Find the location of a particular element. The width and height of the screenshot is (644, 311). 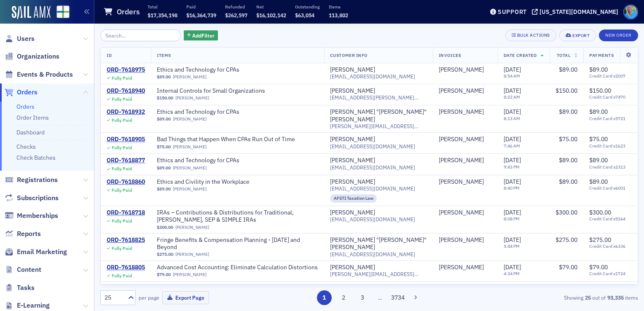

a: ORD-7618805 is located at coordinates (126, 268).